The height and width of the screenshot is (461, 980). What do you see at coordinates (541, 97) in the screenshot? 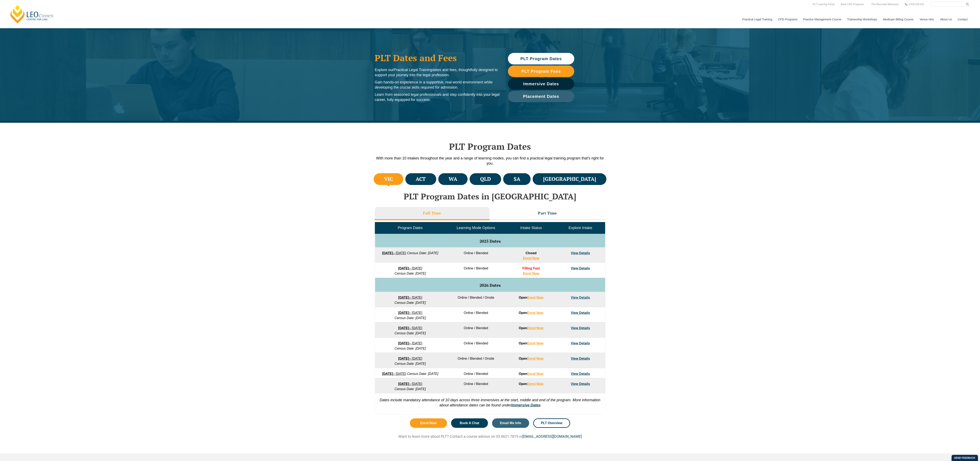
I see `span: Placement Dates` at bounding box center [541, 97].